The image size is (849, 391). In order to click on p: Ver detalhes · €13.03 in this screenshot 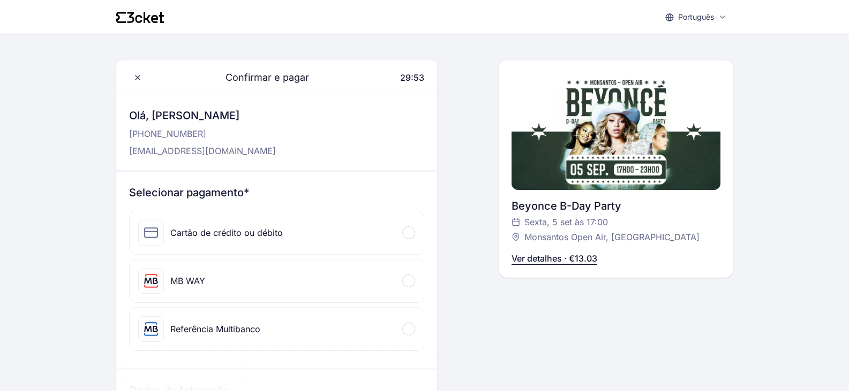, I will do `click(554, 259)`.